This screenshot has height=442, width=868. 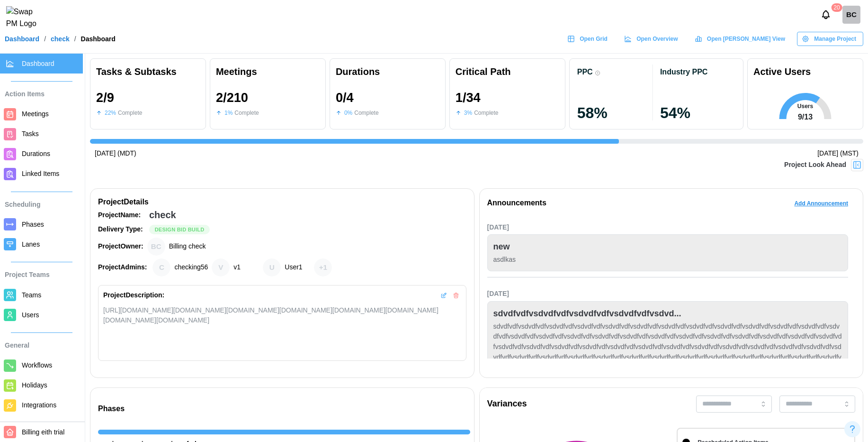 I want to click on div: Project Name:, so click(x=122, y=215).